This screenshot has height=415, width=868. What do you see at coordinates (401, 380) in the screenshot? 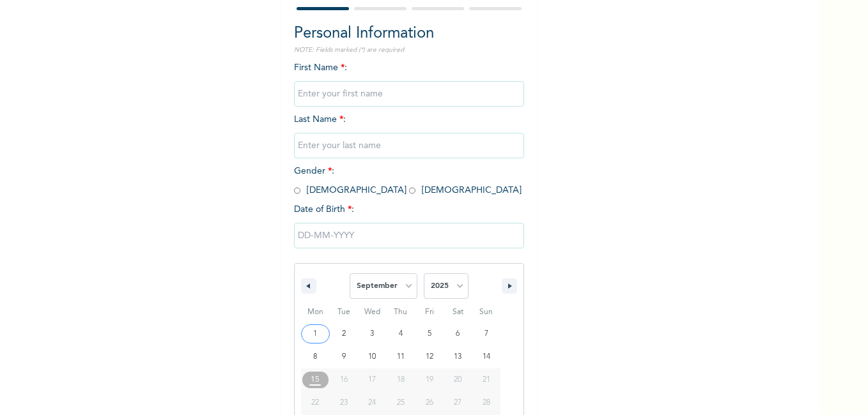
I see `span: 18` at bounding box center [401, 380].